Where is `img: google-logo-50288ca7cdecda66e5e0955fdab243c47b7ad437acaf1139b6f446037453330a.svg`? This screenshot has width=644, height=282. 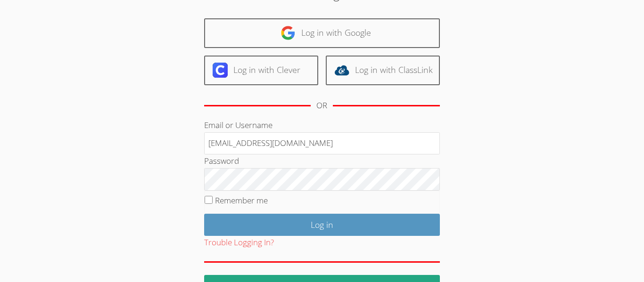 img: google-logo-50288ca7cdecda66e5e0955fdab243c47b7ad437acaf1139b6f446037453330a.svg is located at coordinates (288, 33).